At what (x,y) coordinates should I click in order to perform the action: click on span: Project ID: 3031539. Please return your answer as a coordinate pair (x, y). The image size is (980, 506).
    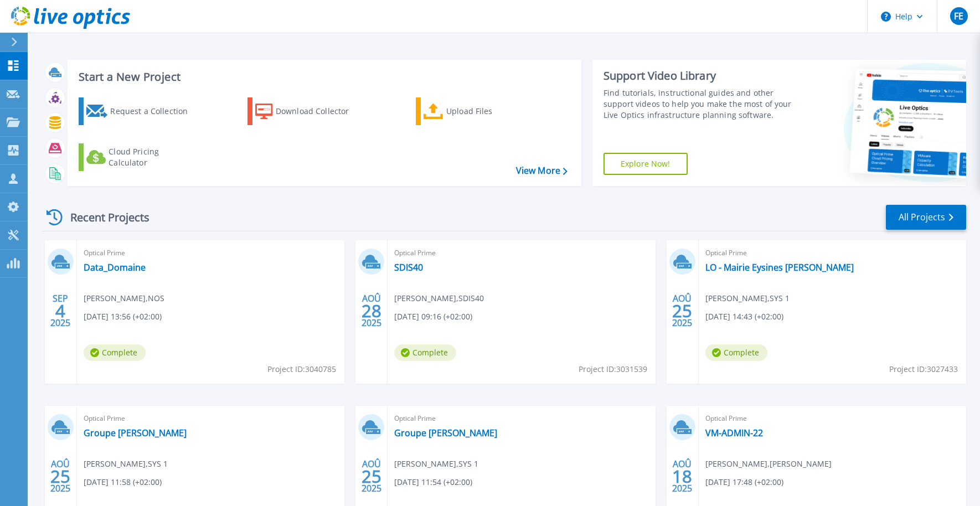
    Looking at the image, I should click on (613, 369).